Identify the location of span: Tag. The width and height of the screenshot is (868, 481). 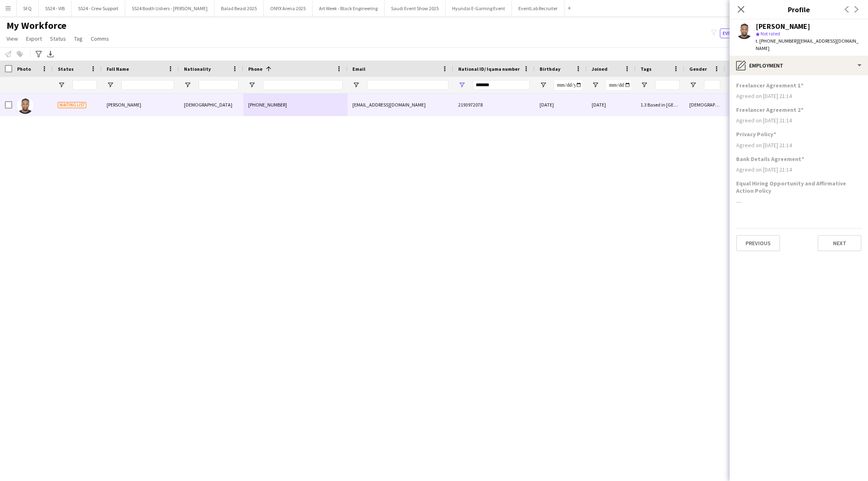
(78, 39).